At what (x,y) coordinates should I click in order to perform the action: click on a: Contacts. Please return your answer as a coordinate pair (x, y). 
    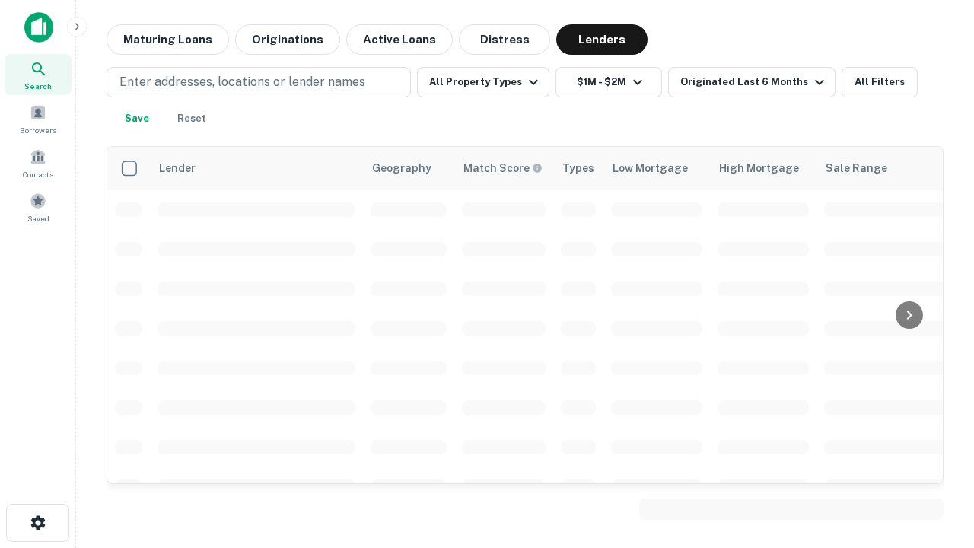
    Looking at the image, I should click on (38, 163).